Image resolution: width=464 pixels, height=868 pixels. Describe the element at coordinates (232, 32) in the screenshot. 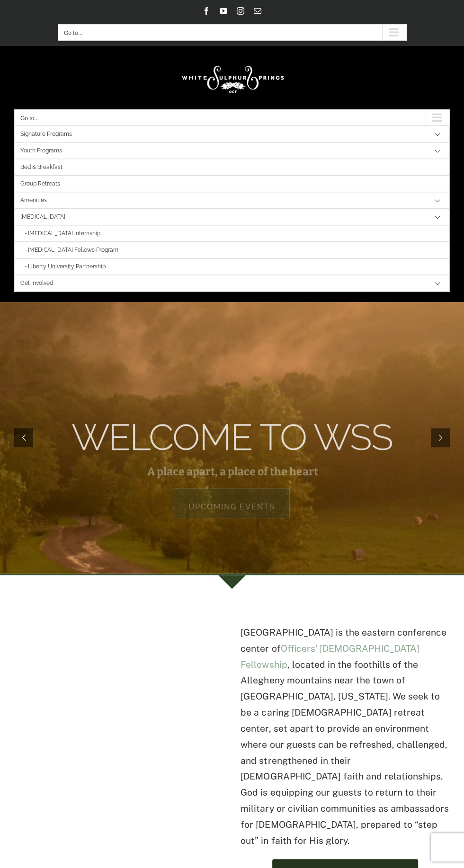

I see `nav: Secondary Mobile Menu` at that location.